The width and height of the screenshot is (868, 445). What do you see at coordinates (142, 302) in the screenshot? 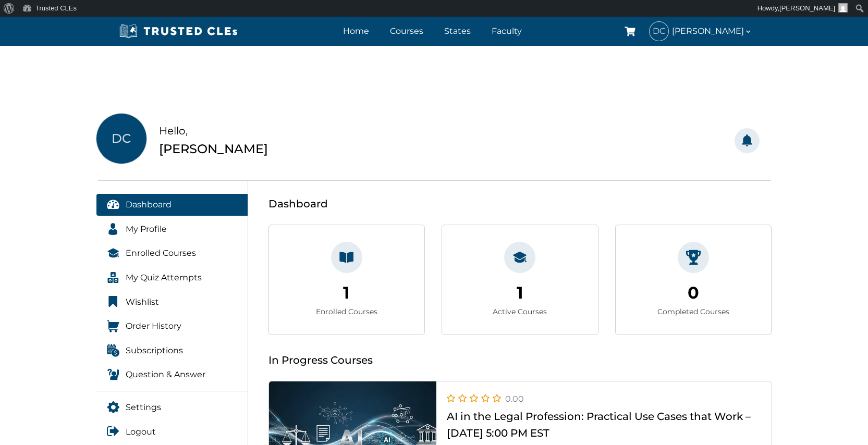
I see `span: Wishlist` at bounding box center [142, 302].